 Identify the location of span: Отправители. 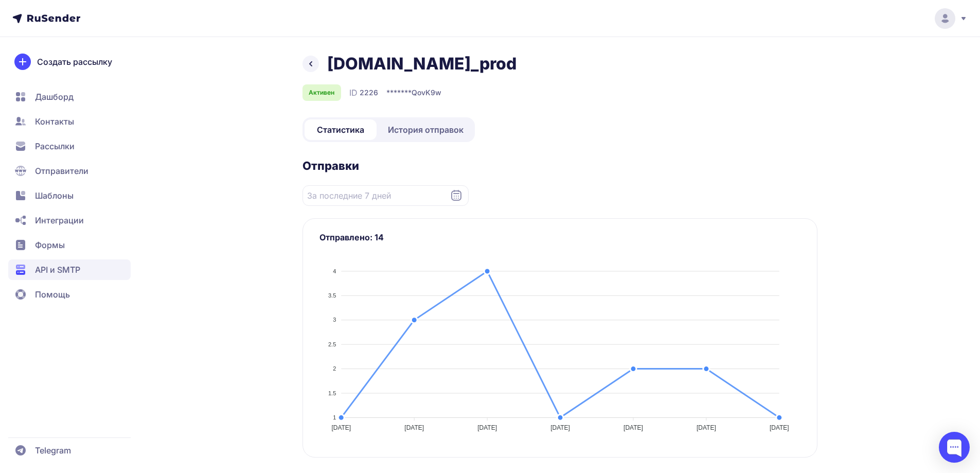
(62, 171).